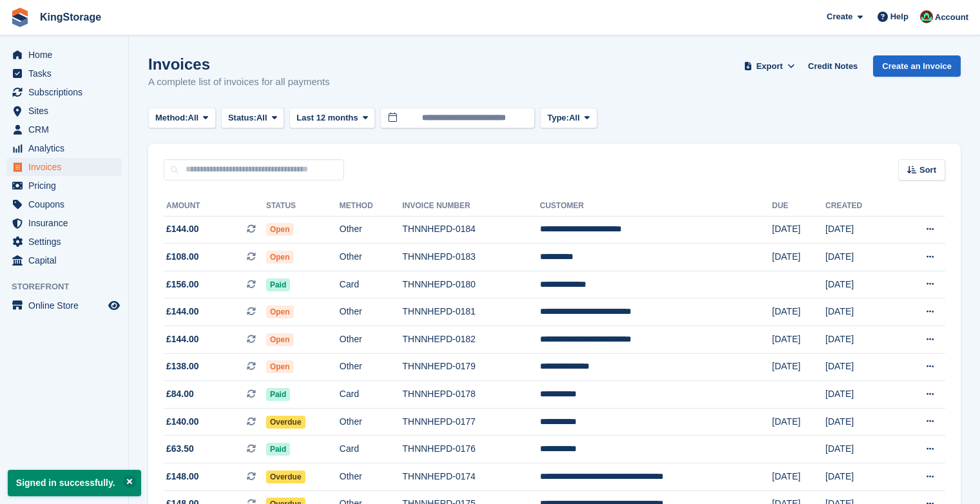 The height and width of the screenshot is (504, 980). Describe the element at coordinates (183, 476) in the screenshot. I see `span: £148.00` at that location.